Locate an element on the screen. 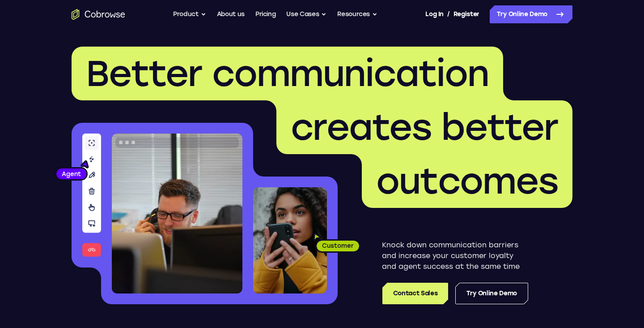 The height and width of the screenshot is (328, 644). img: A customer support agent talking on the phone is located at coordinates (177, 213).